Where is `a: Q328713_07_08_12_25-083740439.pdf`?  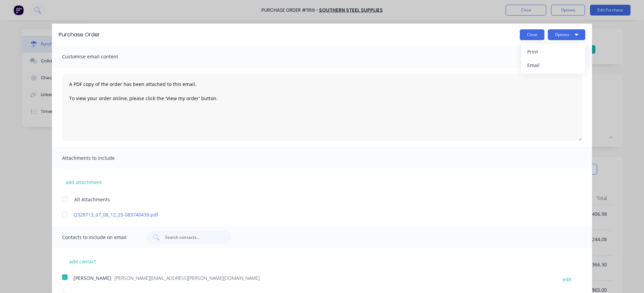 a: Q328713_07_08_12_25-083740439.pdf is located at coordinates (312, 215).